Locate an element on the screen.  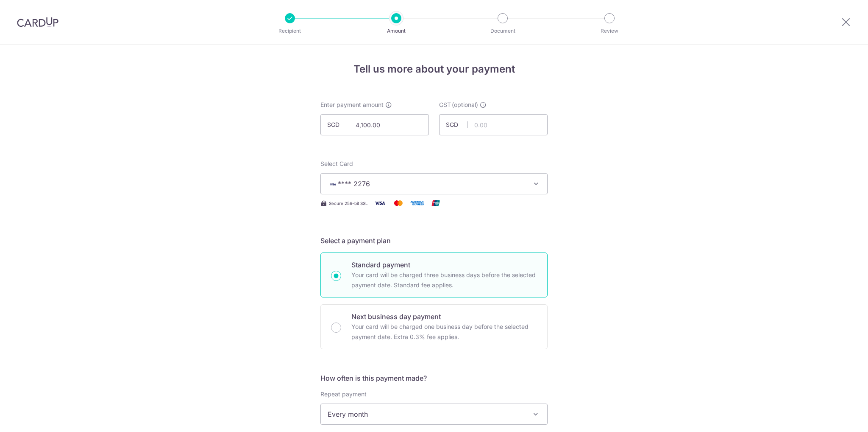
span: GST is located at coordinates (445, 105).